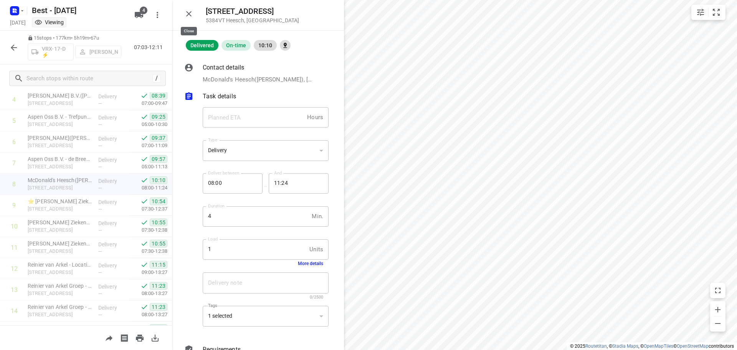 The width and height of the screenshot is (737, 350). What do you see at coordinates (148, 314) in the screenshot?
I see `p: 08:00-13:27` at bounding box center [148, 314].